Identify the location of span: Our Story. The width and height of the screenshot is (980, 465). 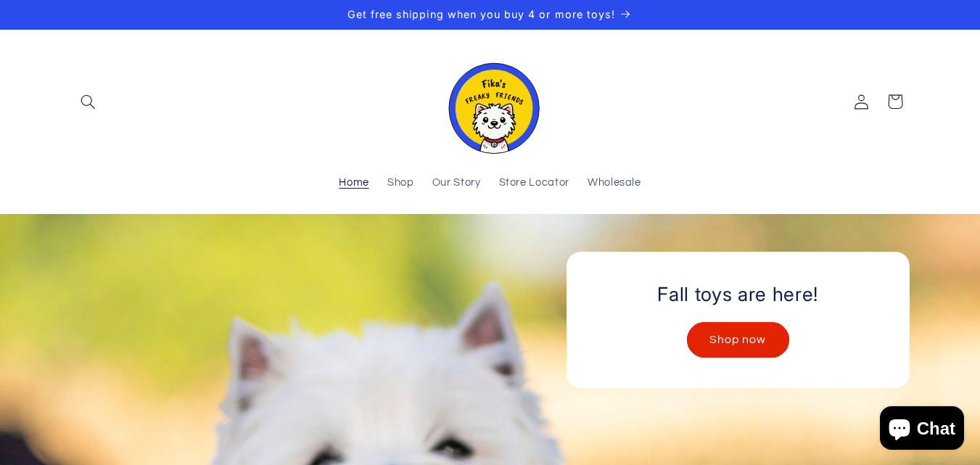
(456, 182).